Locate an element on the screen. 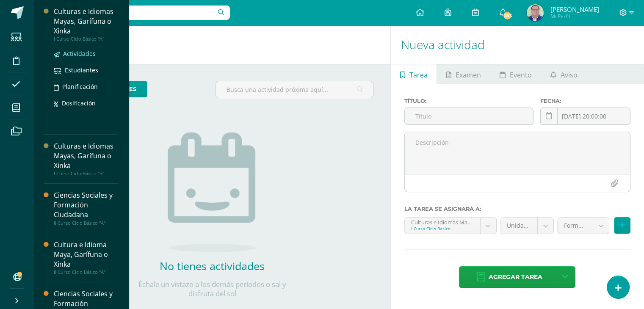  p: Échale un vistazo a los demás períodos o sal y disfruta del sol is located at coordinates (212, 289).